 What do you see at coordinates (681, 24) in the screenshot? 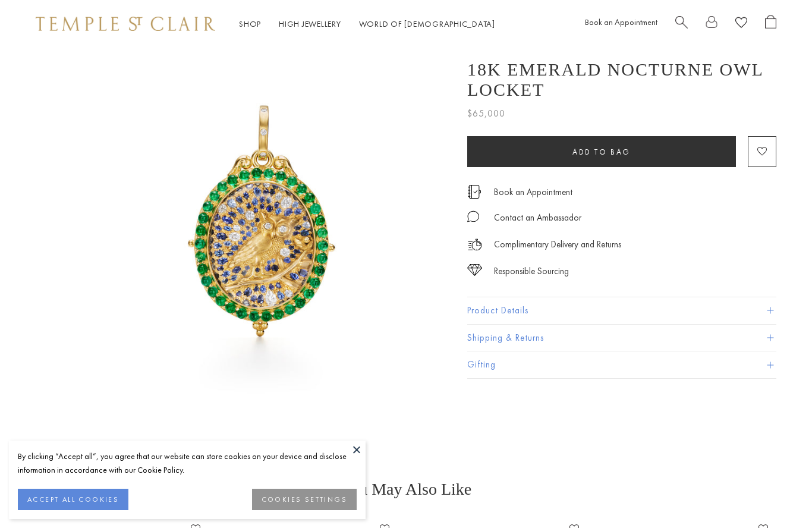
I see `a: Search` at bounding box center [681, 24].